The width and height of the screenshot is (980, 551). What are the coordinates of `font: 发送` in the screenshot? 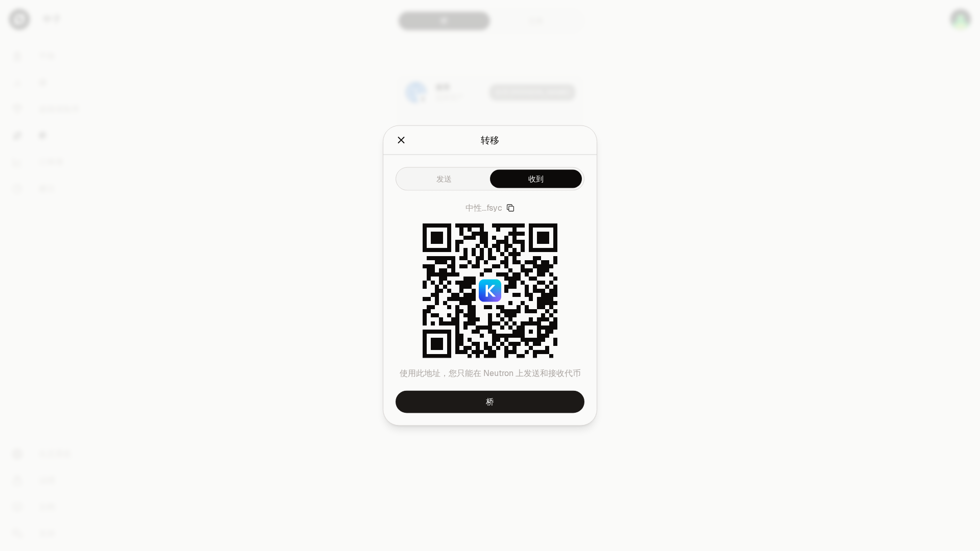 It's located at (444, 179).